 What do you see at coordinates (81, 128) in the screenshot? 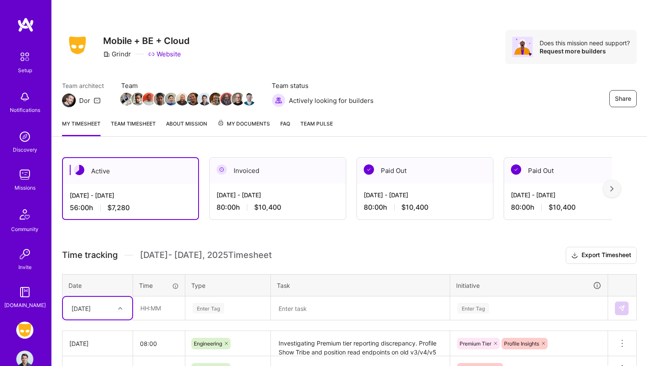
I see `a: My timesheet` at bounding box center [81, 128].